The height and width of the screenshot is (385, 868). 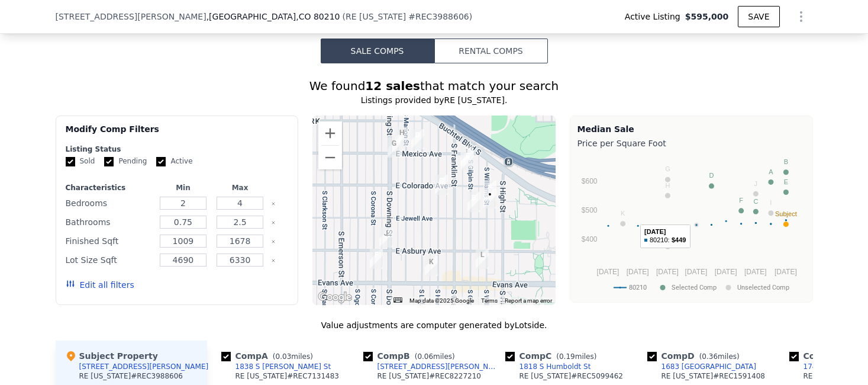 I want to click on span: 0.06, so click(x=425, y=357).